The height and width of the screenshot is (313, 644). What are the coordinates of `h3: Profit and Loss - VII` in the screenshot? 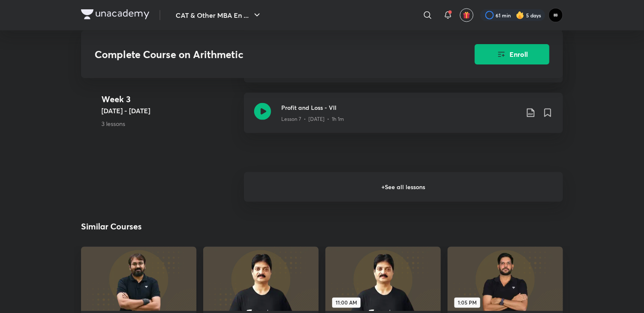 It's located at (400, 107).